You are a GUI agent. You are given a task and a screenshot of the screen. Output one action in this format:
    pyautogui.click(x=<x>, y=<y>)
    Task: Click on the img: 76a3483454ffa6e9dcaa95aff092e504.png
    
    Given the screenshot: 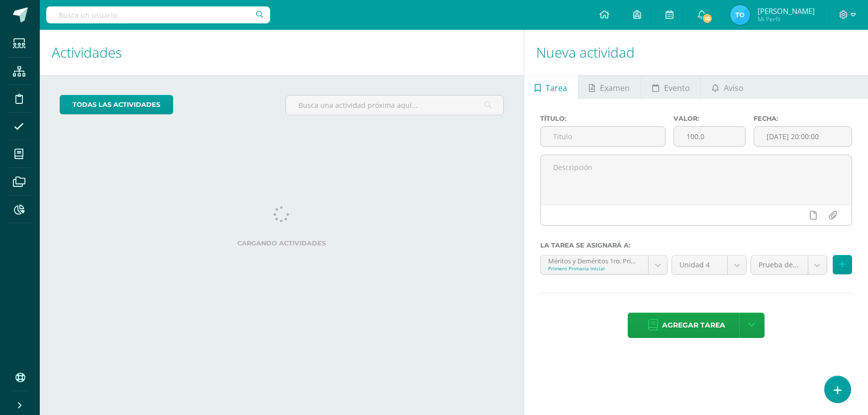 What is the action you would take?
    pyautogui.click(x=740, y=15)
    